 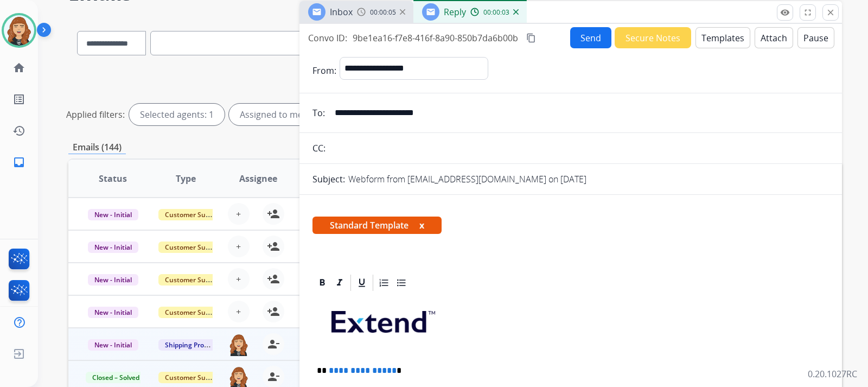 I want to click on span: 00:00:05, so click(x=383, y=13).